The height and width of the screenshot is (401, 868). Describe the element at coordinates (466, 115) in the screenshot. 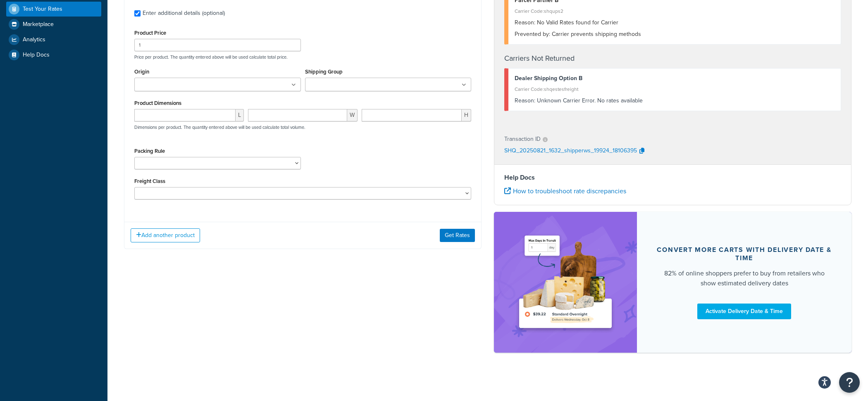

I see `span: H` at that location.